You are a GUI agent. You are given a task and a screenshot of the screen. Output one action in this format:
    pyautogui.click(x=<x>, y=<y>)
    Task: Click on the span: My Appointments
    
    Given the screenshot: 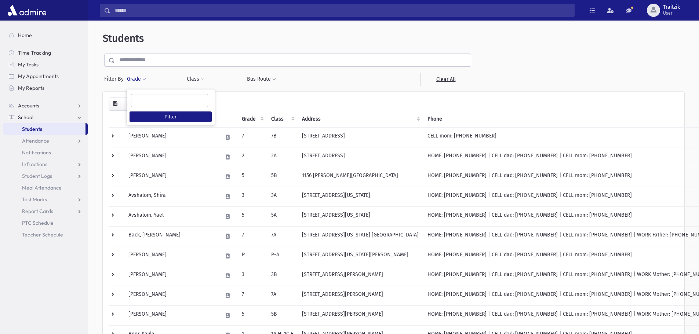 What is the action you would take?
    pyautogui.click(x=38, y=76)
    